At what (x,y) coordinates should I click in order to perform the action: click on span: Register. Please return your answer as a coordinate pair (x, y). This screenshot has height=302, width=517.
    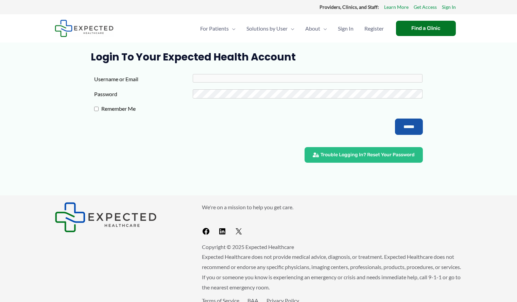
    Looking at the image, I should click on (374, 29).